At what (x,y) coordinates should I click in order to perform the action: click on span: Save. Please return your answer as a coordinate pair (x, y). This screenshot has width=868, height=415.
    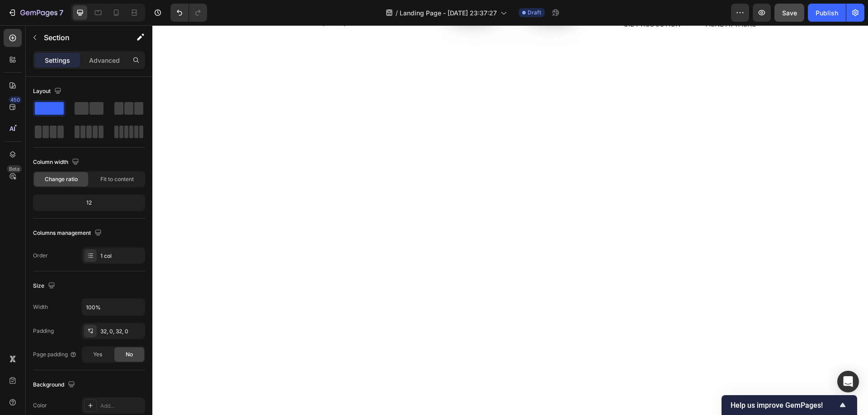
    Looking at the image, I should click on (789, 12).